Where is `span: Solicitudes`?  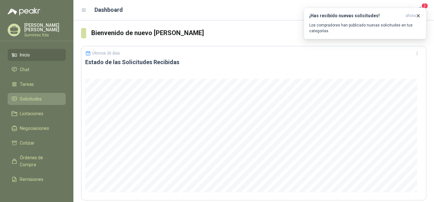
span: Solicitudes is located at coordinates (31, 99).